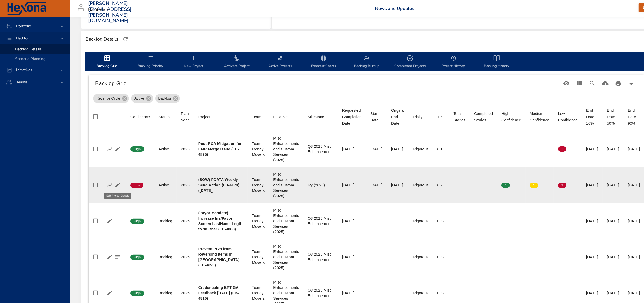 The height and width of the screenshot is (303, 644). Describe the element at coordinates (376, 117) in the screenshot. I see `div: Start Date` at that location.